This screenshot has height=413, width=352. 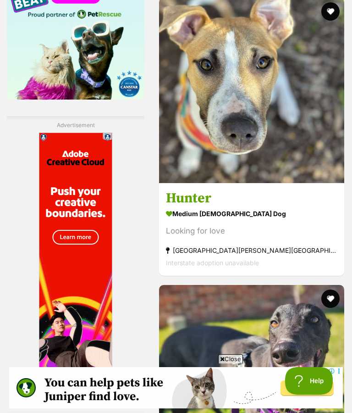 I want to click on a: Privacy Notification, so click(x=69, y=5).